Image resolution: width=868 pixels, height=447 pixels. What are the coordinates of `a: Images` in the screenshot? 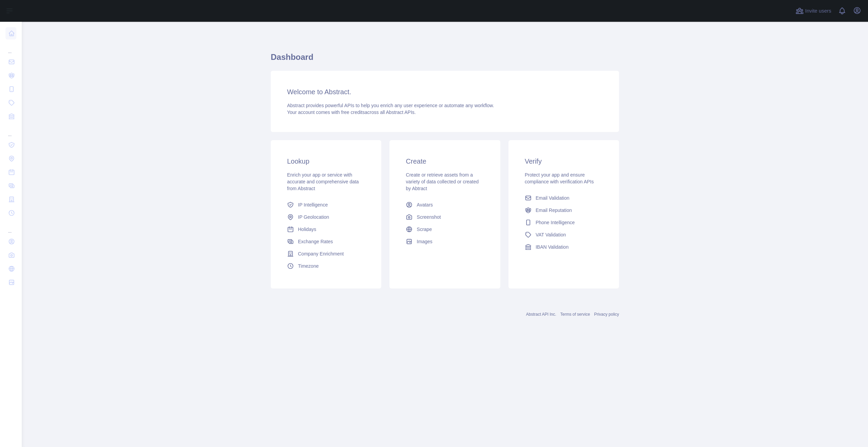 It's located at (444, 242).